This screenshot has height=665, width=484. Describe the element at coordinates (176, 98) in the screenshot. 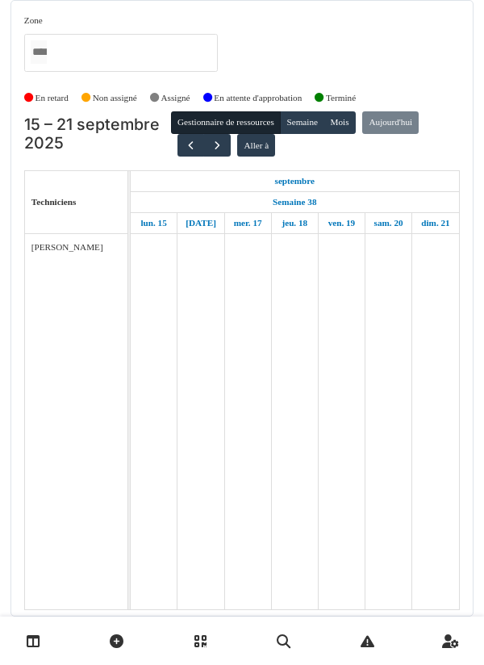

I see `label: Assigné` at that location.